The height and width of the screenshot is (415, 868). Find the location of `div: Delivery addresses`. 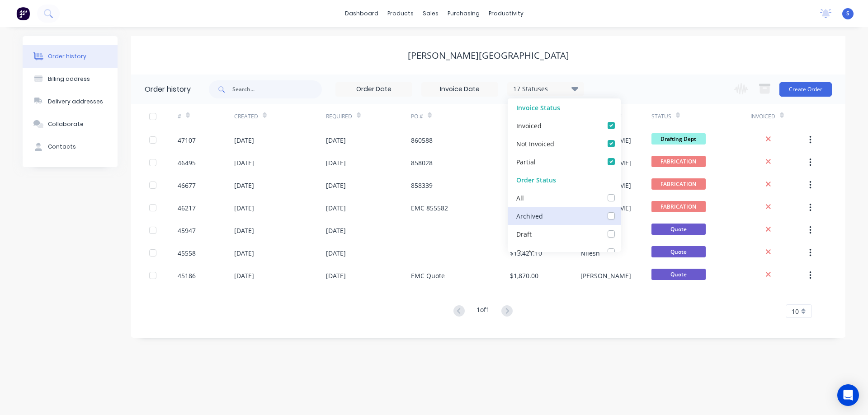

div: Delivery addresses is located at coordinates (76, 102).